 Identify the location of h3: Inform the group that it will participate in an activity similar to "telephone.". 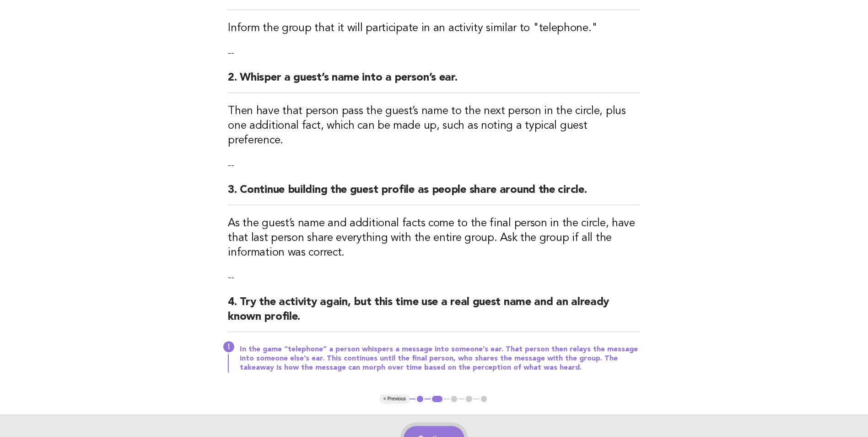
(434, 29).